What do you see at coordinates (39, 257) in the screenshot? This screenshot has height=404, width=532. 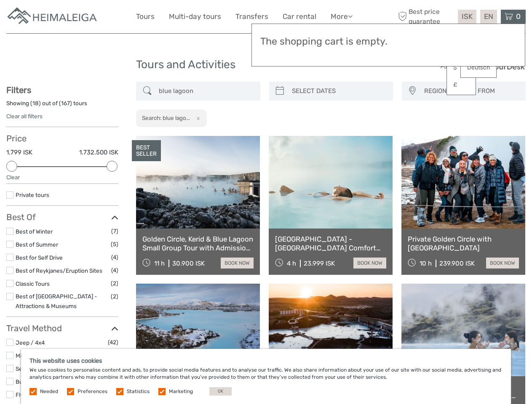 I see `a: Best for Self Drive` at bounding box center [39, 257].